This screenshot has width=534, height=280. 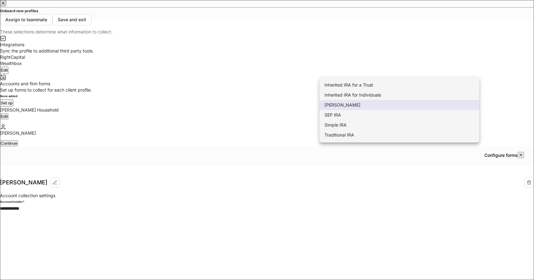 I want to click on li: SEP IRA, so click(x=399, y=115).